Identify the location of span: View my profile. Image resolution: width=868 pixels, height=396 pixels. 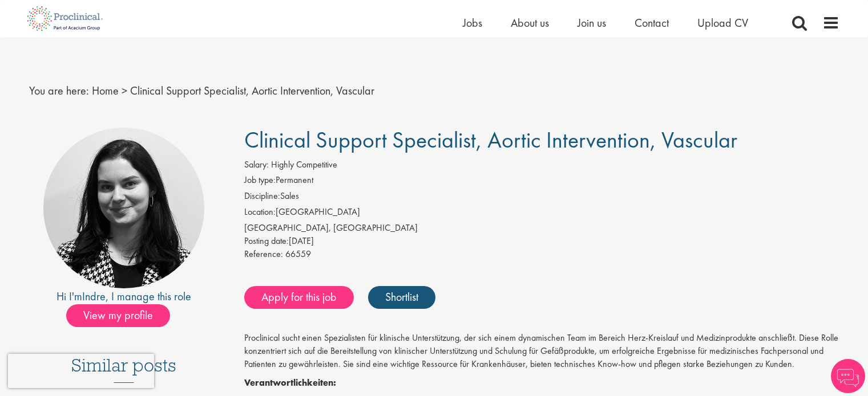
(118, 316).